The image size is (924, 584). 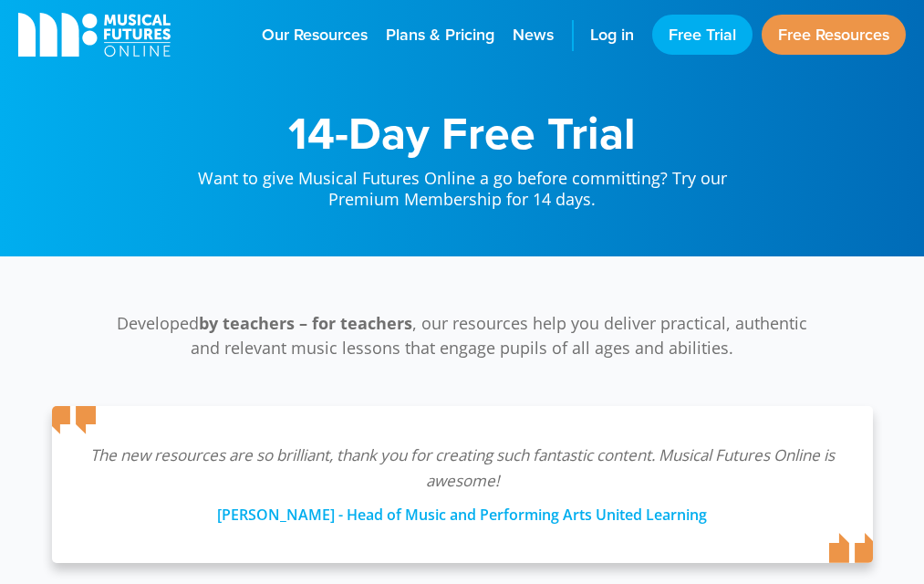 What do you see at coordinates (462, 133) in the screenshot?
I see `h1: 14-Day Free Trial` at bounding box center [462, 133].